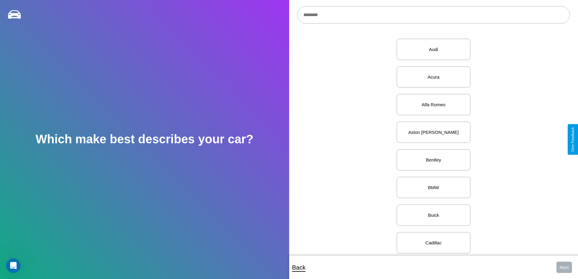 This screenshot has width=578, height=279. Describe the element at coordinates (434, 160) in the screenshot. I see `p: Bentley` at that location.